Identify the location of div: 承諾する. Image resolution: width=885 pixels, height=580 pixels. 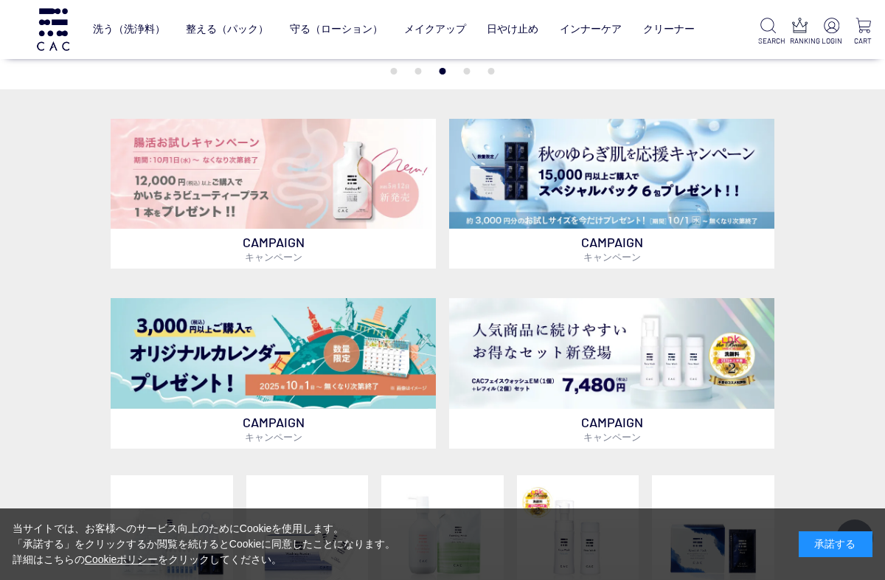
(835, 543).